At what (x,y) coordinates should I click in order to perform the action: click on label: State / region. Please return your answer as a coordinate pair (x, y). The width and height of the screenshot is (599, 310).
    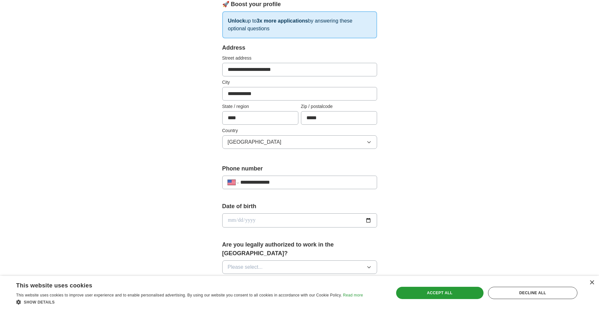
    Looking at the image, I should click on (260, 106).